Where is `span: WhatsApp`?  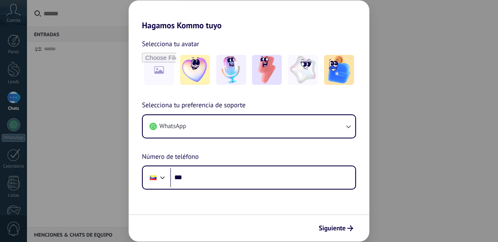
span: WhatsApp is located at coordinates (173, 126).